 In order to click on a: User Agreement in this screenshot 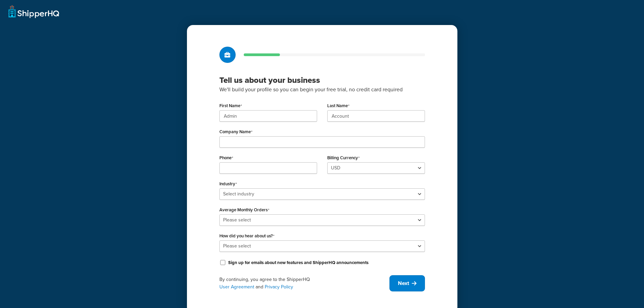, I will do `click(237, 287)`.